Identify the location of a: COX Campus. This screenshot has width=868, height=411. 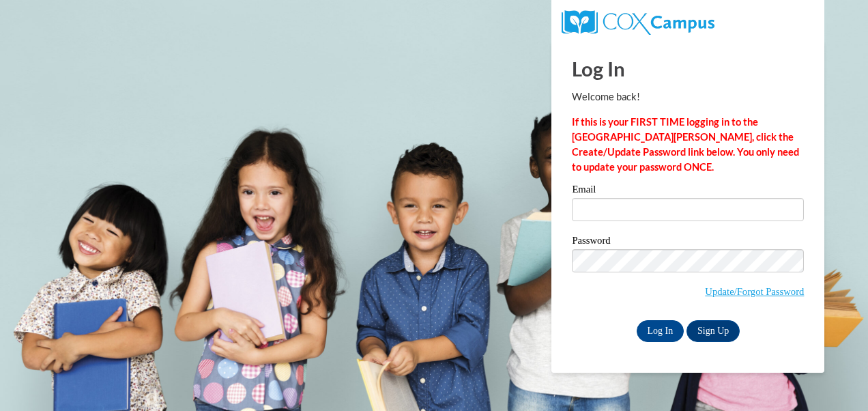
(637, 21).